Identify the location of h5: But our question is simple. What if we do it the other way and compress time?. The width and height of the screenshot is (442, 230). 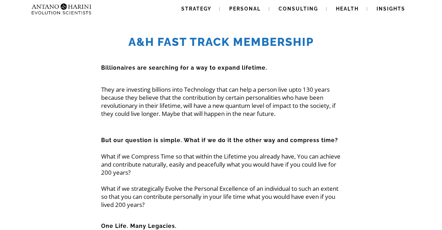
(221, 140).